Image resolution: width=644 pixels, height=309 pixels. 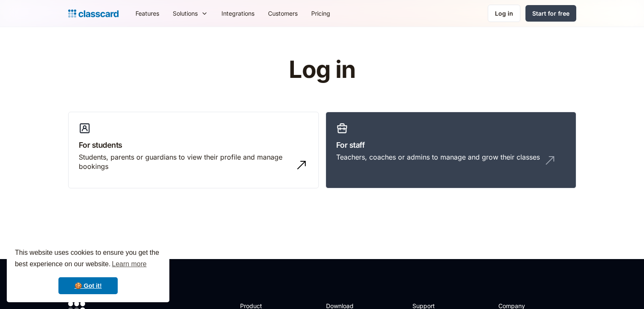 What do you see at coordinates (504, 13) in the screenshot?
I see `a: Log in` at bounding box center [504, 13].